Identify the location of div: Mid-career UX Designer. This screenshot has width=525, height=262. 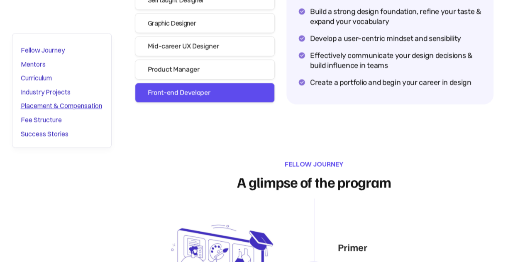
(205, 46).